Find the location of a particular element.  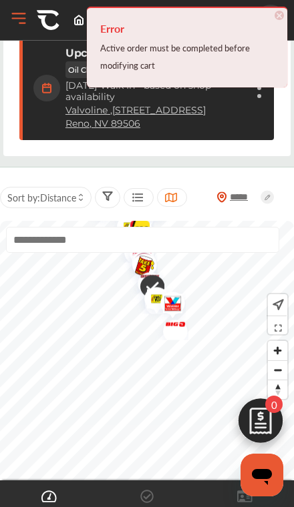

span: Reset bearing to north is located at coordinates (277, 390).